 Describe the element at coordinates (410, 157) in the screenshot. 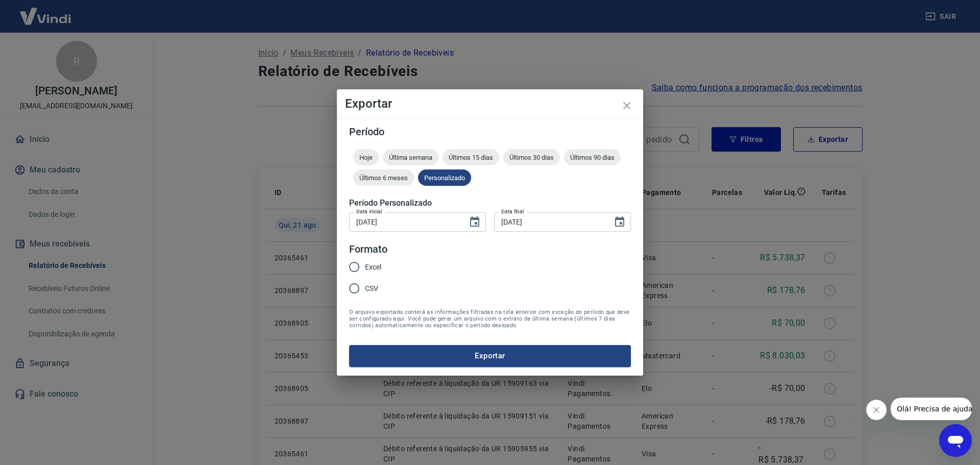

I see `span: Última semana` at that location.